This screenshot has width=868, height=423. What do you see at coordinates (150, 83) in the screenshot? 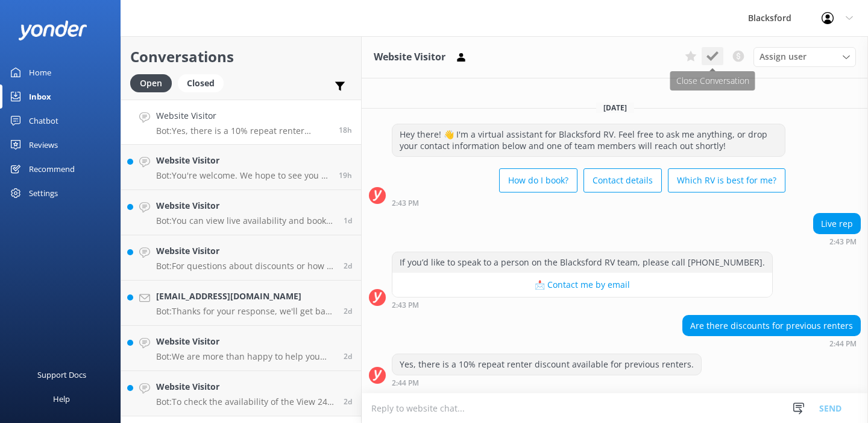
I see `div: Open` at bounding box center [150, 83].